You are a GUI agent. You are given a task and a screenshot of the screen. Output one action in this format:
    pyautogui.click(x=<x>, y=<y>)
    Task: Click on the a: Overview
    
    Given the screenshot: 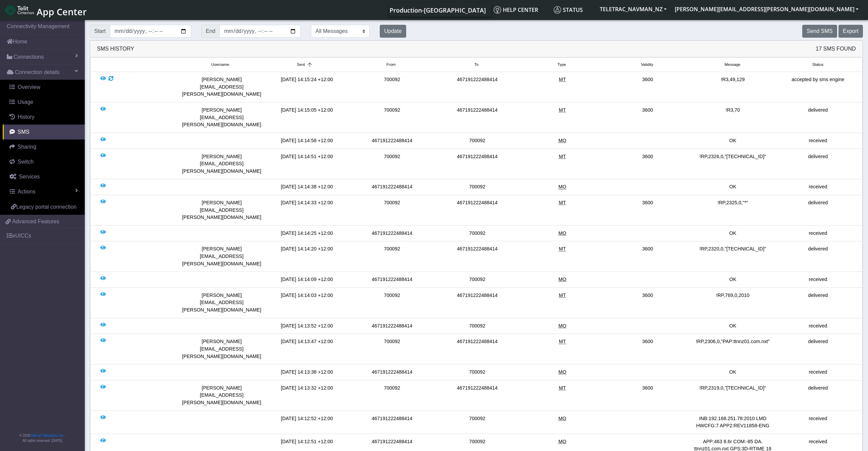 What is the action you would take?
    pyautogui.click(x=44, y=87)
    